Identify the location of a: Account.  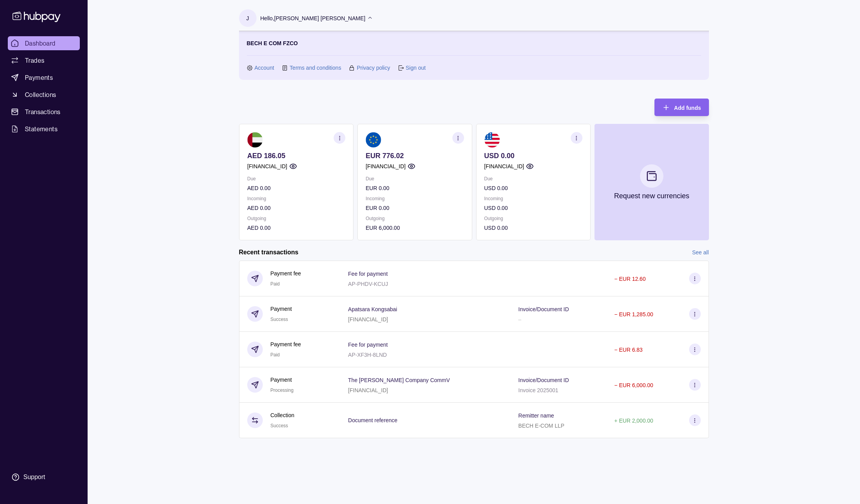
(264, 68).